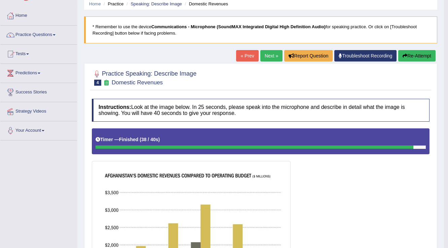  I want to click on a: Troubleshoot Recording, so click(365, 56).